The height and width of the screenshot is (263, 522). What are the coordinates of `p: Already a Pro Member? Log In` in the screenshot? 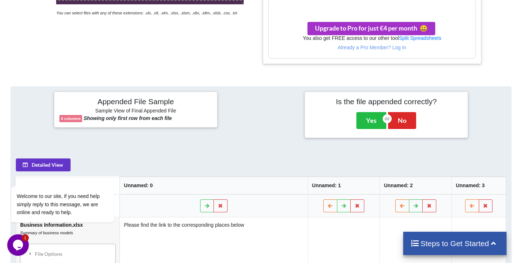 It's located at (372, 47).